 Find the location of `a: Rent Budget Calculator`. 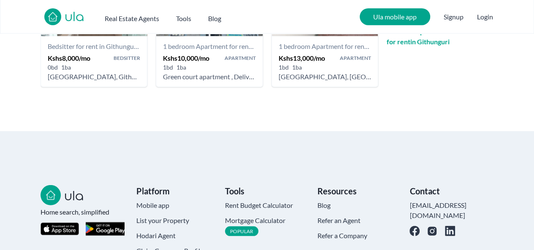

a: Rent Budget Calculator is located at coordinates (267, 206).